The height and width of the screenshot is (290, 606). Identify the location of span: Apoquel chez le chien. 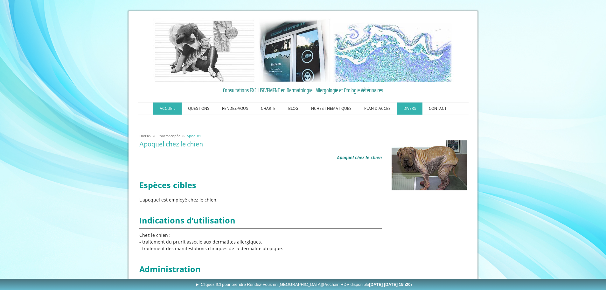
(359, 157).